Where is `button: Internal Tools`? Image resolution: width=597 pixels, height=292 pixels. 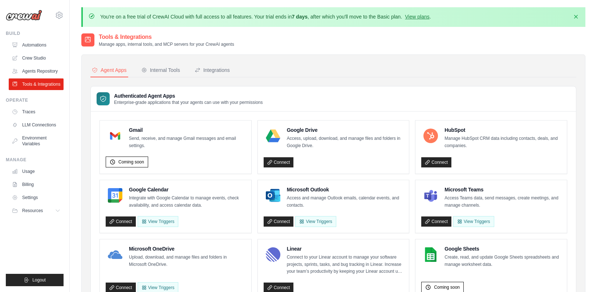
button: Internal Tools is located at coordinates (160, 70).